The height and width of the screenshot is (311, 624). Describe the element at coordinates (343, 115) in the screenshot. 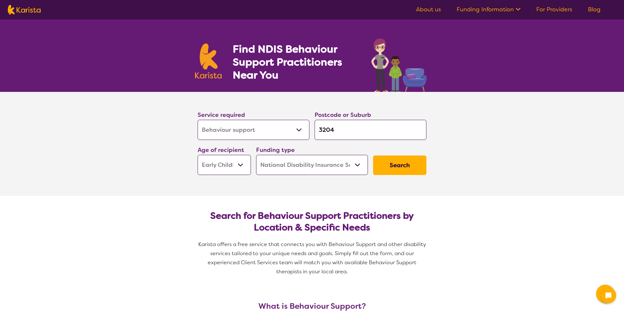

I see `label: Postcode or Suburb` at that location.